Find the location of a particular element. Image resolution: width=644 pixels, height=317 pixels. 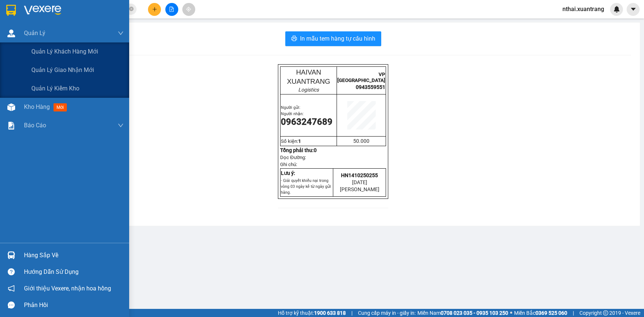

img: icon-new-feature is located at coordinates (617, 9).